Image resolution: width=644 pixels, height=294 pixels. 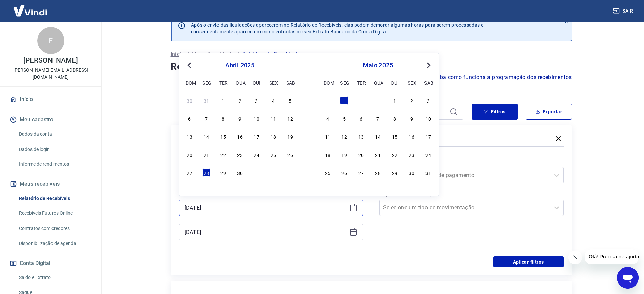 What do you see at coordinates (361, 154) in the screenshot?
I see `div: Choose terça-feira, 20 de maio de 2025` at bounding box center [361, 154].